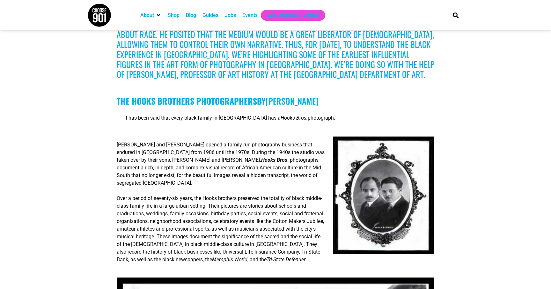 The image size is (551, 289). Describe the element at coordinates (286, 259) in the screenshot. I see `span: Tri-State Defender` at that location.